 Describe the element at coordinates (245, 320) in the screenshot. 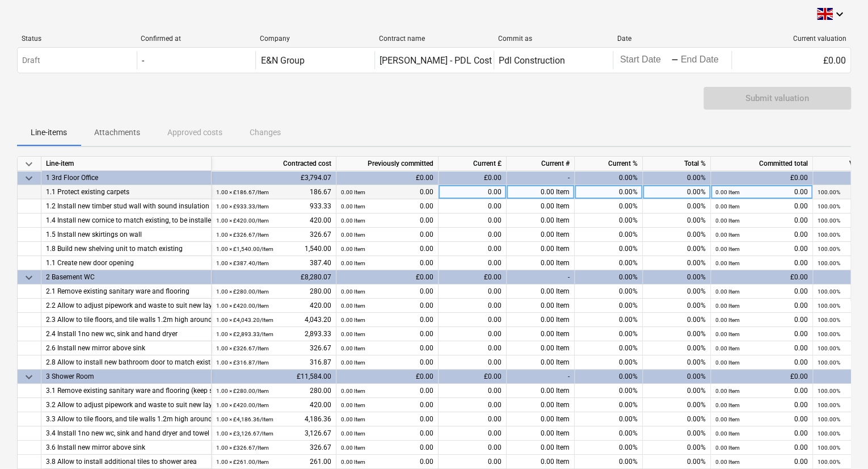

I see `small: 1.00 × £4,043.20 / Item` at that location.